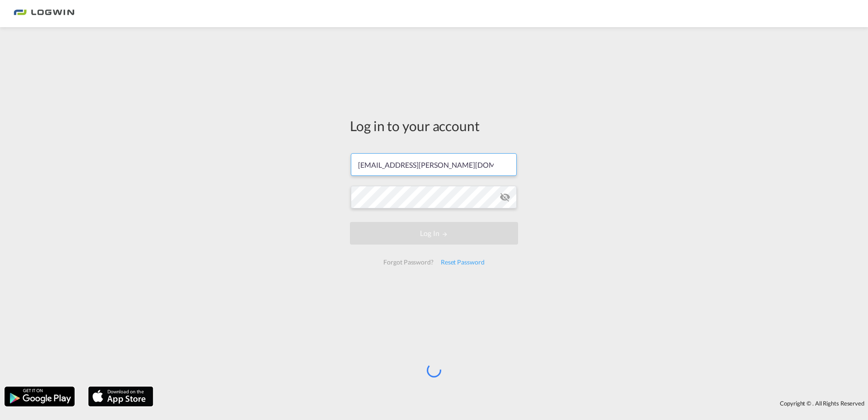  I want to click on img: apple.png, so click(121, 396).